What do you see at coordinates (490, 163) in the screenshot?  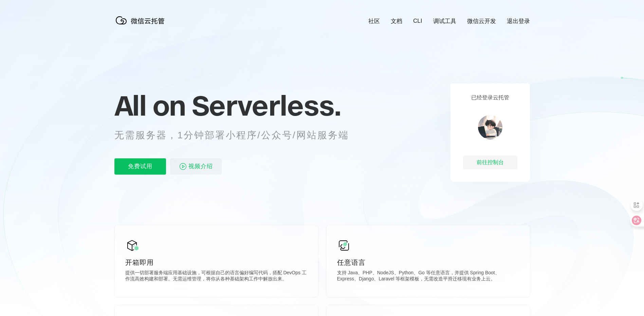 I see `div: 前往控制台` at bounding box center [490, 163].